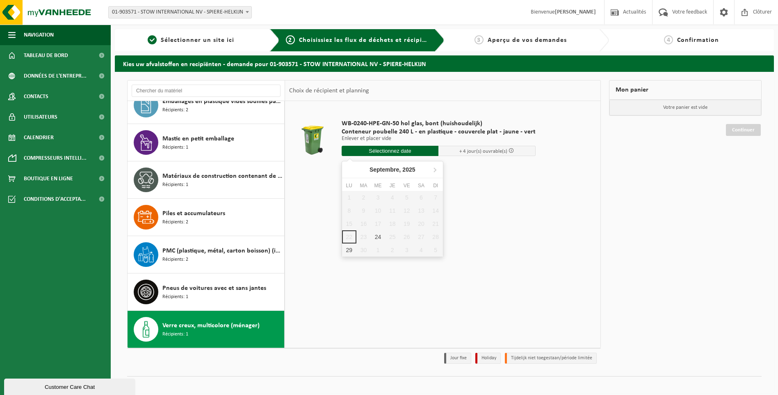  Describe the element at coordinates (206, 91) in the screenshot. I see `input: Chercher du matériel` at that location.